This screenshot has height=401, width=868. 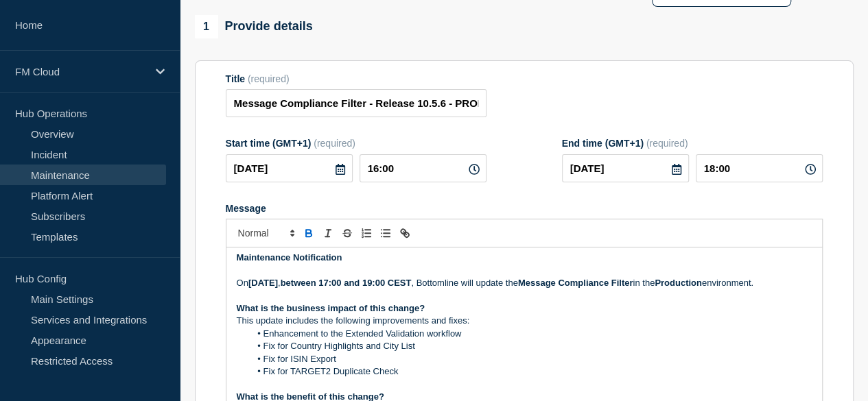 I want to click on button: Toggle bulleted list, so click(x=386, y=233).